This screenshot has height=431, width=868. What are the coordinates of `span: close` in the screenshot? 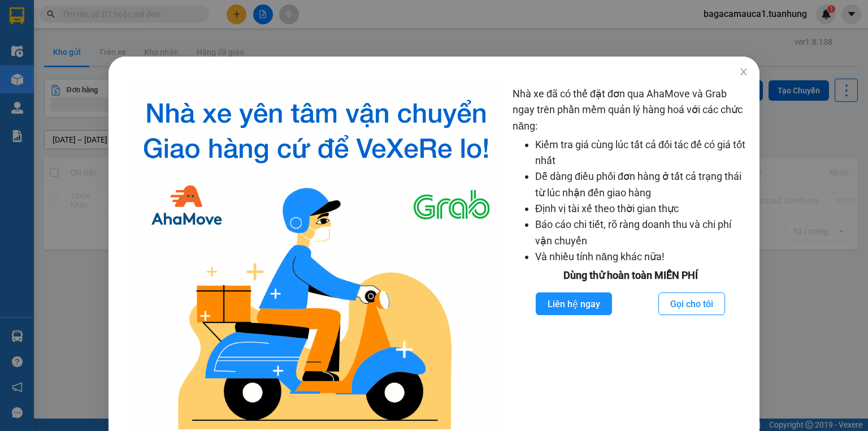 It's located at (744, 72).